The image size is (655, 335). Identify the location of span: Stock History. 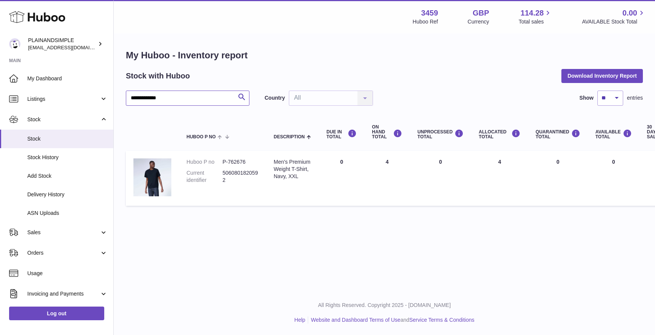
(67, 157).